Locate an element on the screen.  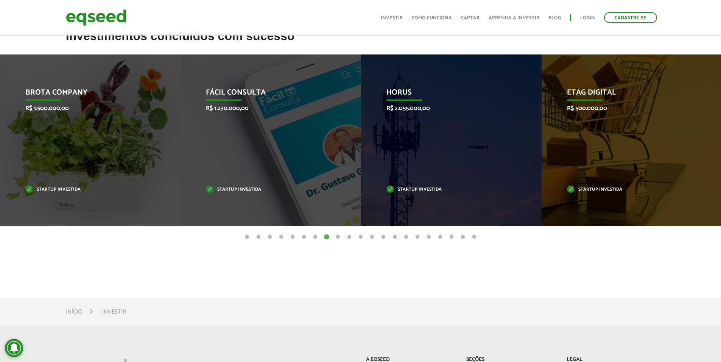
button: 18 of 21 is located at coordinates (440, 237).